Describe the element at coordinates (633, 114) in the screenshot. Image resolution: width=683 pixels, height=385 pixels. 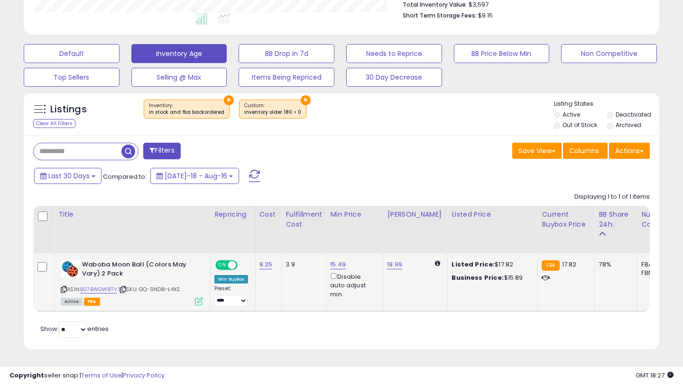
I see `label: Deactivated` at that location.